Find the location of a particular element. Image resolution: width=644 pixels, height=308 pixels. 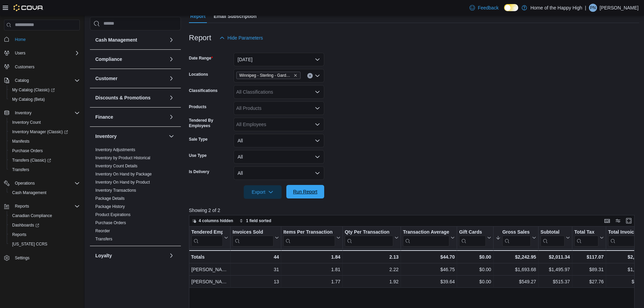

span: Hide Parameters is located at coordinates (245, 38).